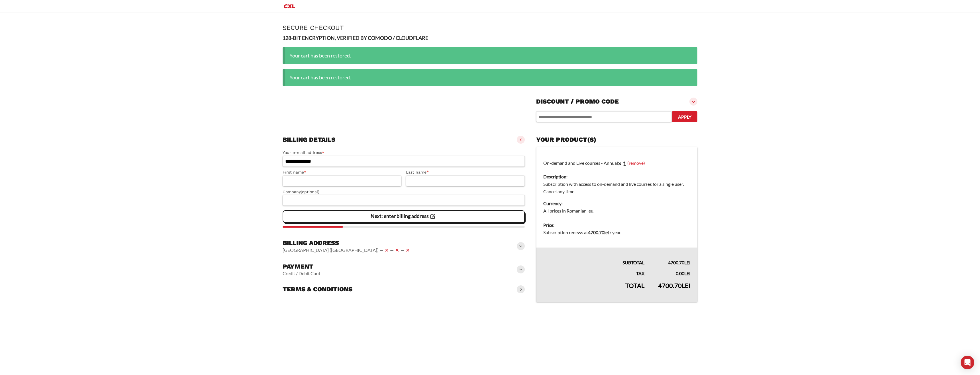  What do you see at coordinates (683, 273) in the screenshot?
I see `bdi: 0.00` at bounding box center [683, 273].